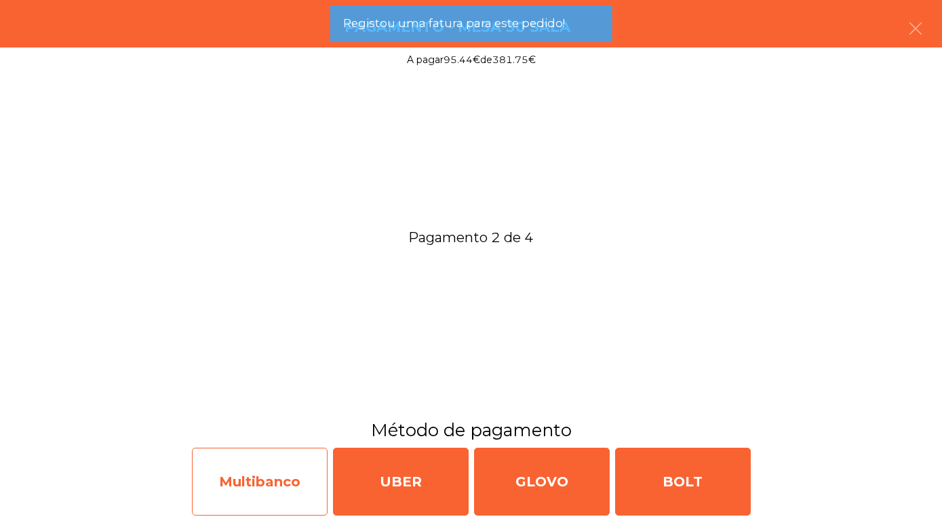 This screenshot has height=521, width=942. What do you see at coordinates (425, 60) in the screenshot?
I see `span: A pagar` at bounding box center [425, 60].